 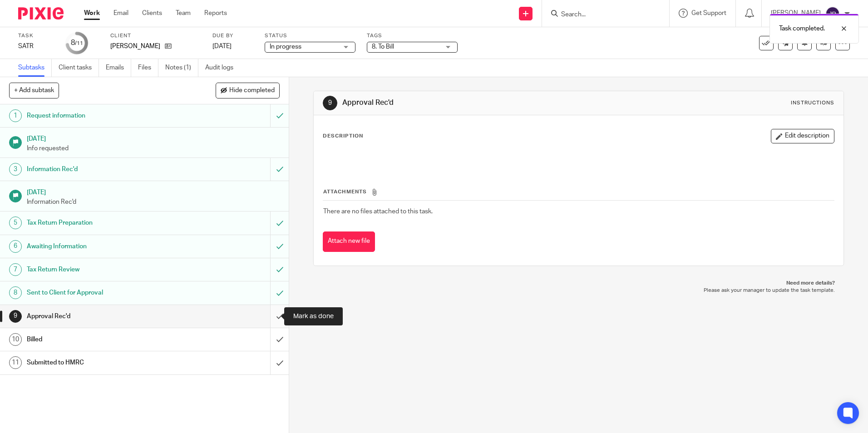 What do you see at coordinates (15, 170) in the screenshot?
I see `div: 3` at bounding box center [15, 170].